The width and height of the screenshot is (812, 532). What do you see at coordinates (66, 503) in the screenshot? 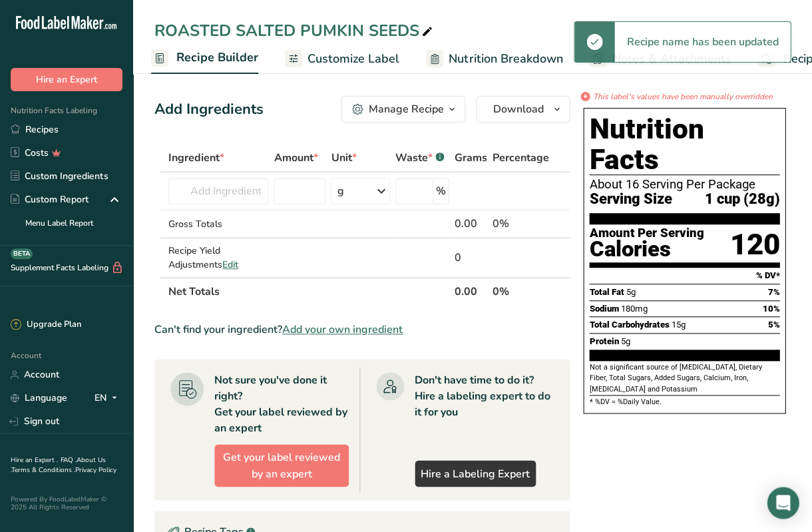
I see `div: Powered By FoodLabelMaker © 2025 All Rights Reserved` at bounding box center [66, 503].